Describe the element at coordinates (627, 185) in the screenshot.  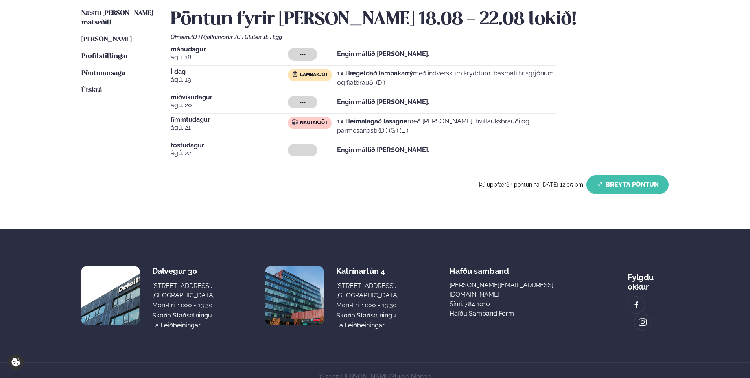
I see `button: Breyta Pöntun` at that location.